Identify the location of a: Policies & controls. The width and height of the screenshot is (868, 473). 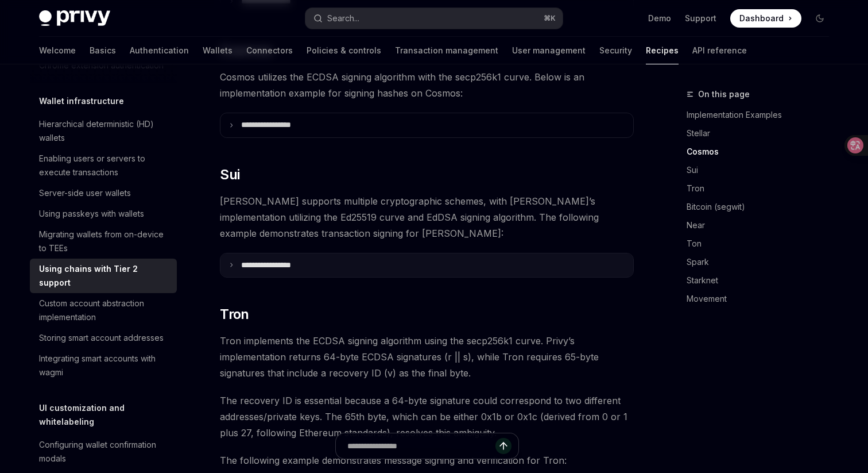
(344, 51).